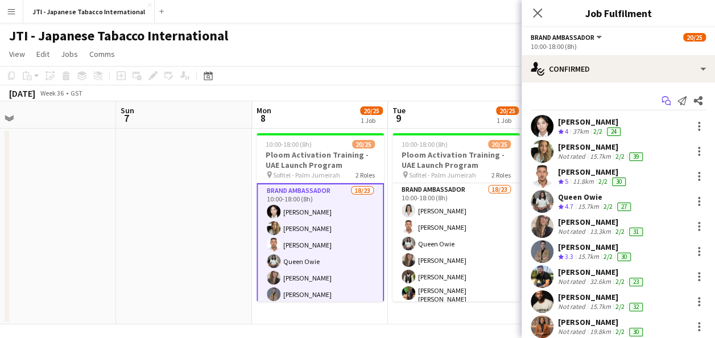 The image size is (715, 338). What do you see at coordinates (17, 54) in the screenshot?
I see `span: View` at bounding box center [17, 54].